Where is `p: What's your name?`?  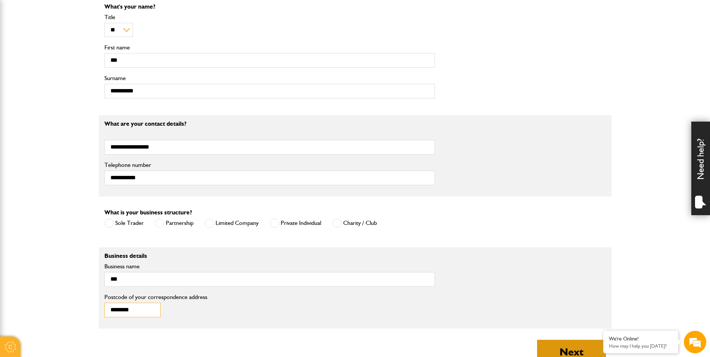
p: What's your name? is located at coordinates (269, 7).